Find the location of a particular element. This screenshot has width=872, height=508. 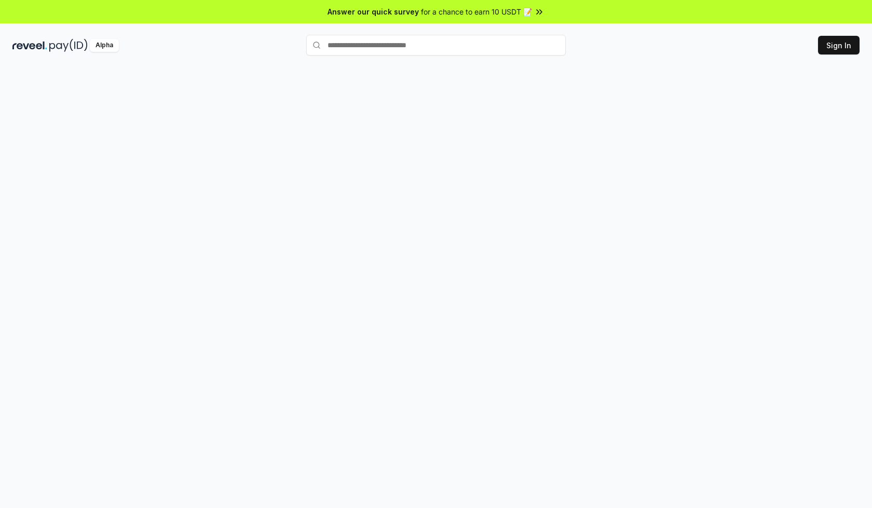

span: for a chance to earn 10 USDT 📝 is located at coordinates (476, 11).